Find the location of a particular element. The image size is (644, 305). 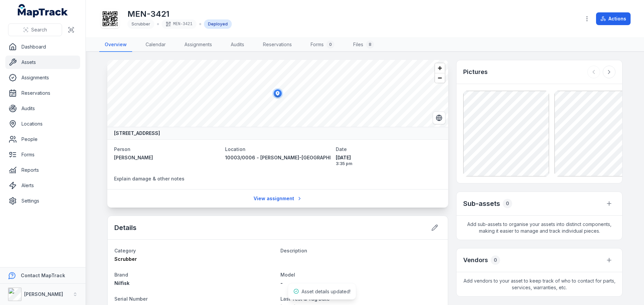

a: Forms0 is located at coordinates (322, 45).